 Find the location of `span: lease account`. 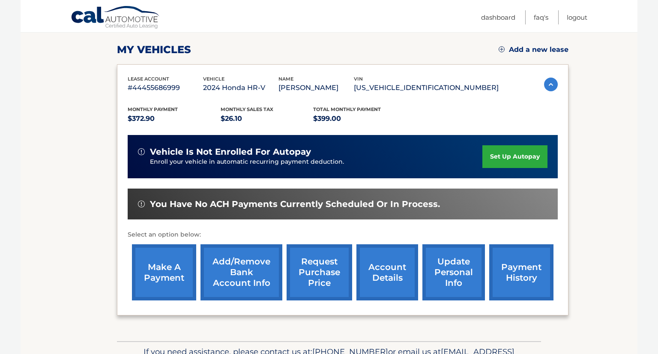

span: lease account is located at coordinates (148, 79).